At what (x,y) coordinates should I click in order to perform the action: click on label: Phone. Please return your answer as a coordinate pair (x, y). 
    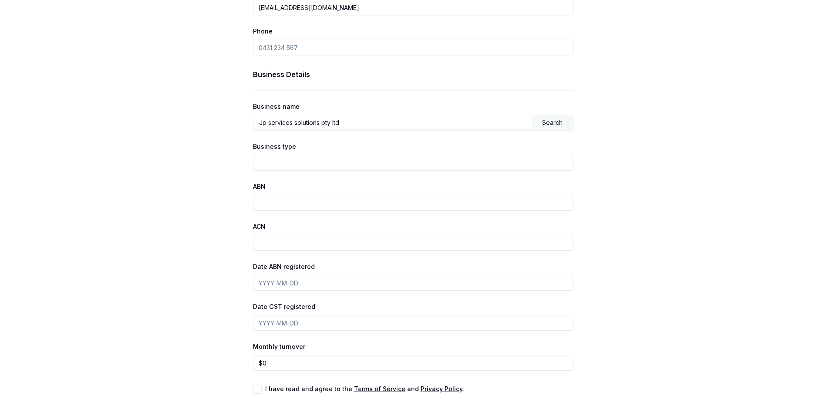
    Looking at the image, I should click on (263, 31).